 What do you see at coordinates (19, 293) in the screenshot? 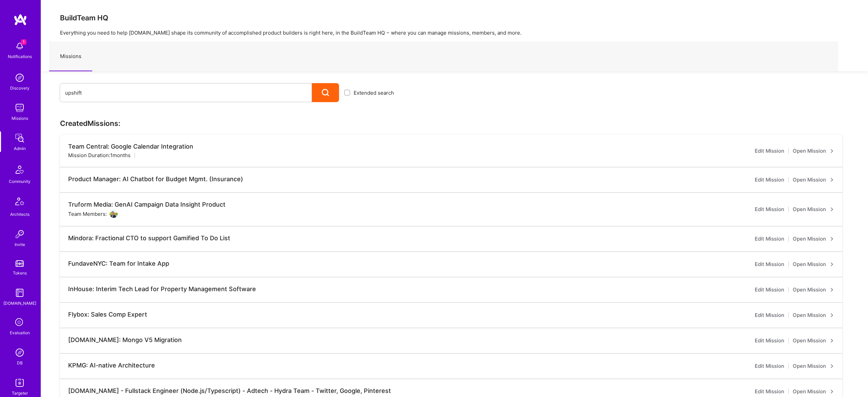
I see `img: guide book` at bounding box center [19, 293].